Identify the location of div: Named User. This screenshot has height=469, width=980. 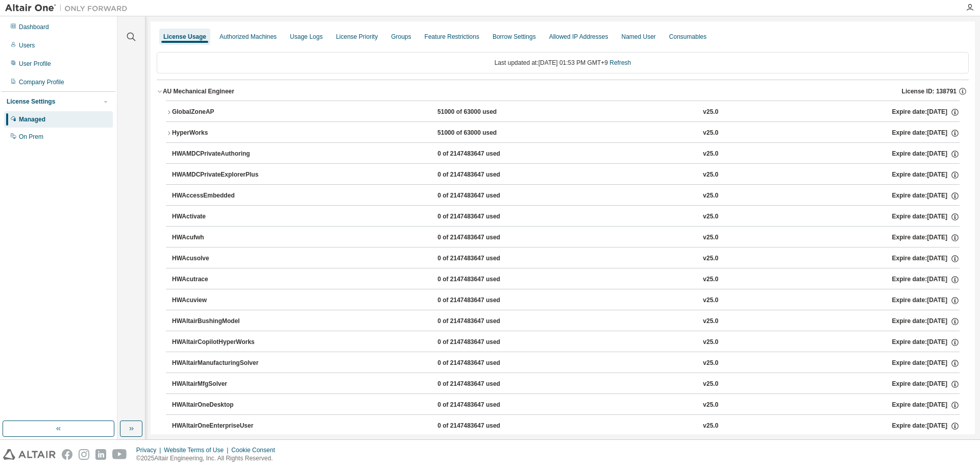
(638, 37).